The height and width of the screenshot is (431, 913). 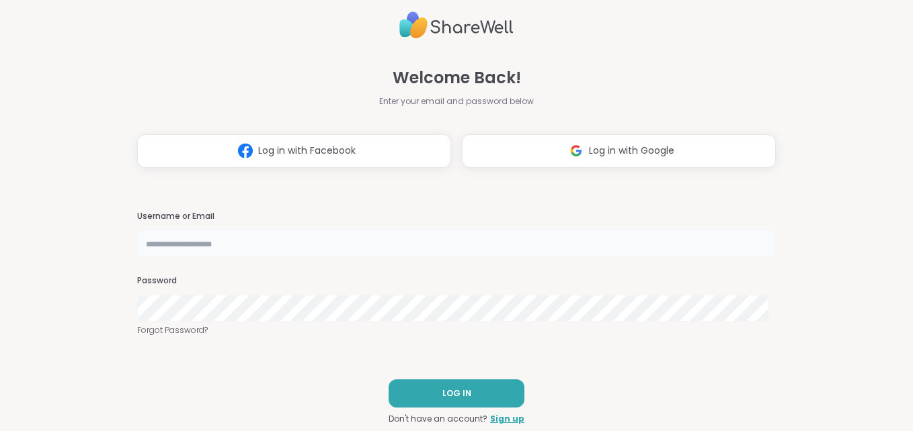 What do you see at coordinates (294, 151) in the screenshot?
I see `button: Log in with Facebook` at bounding box center [294, 151].